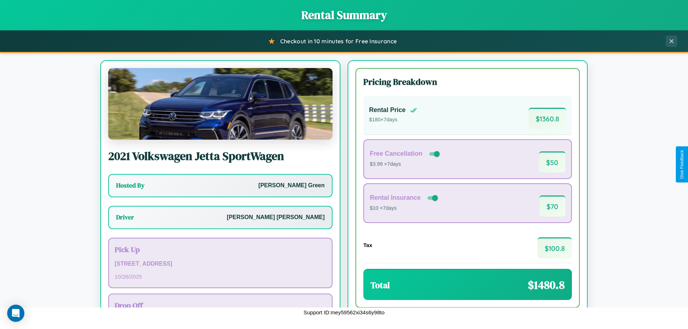  Describe the element at coordinates (130, 186) in the screenshot. I see `h3: Hosted By` at that location.